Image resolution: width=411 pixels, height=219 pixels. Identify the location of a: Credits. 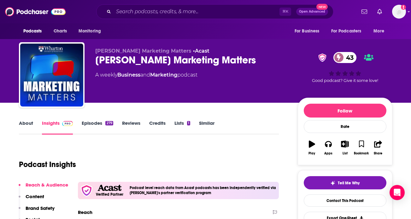
(157, 127).